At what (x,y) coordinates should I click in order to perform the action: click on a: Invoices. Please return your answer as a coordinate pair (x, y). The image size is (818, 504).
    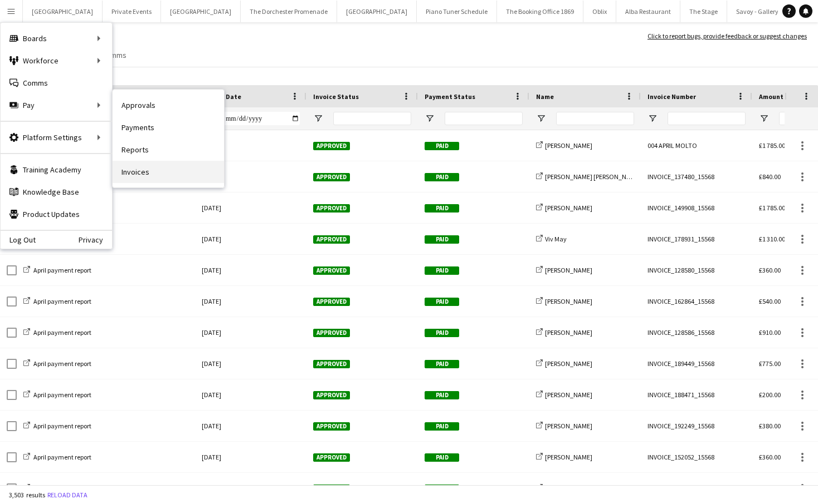
    Looking at the image, I should click on (168, 172).